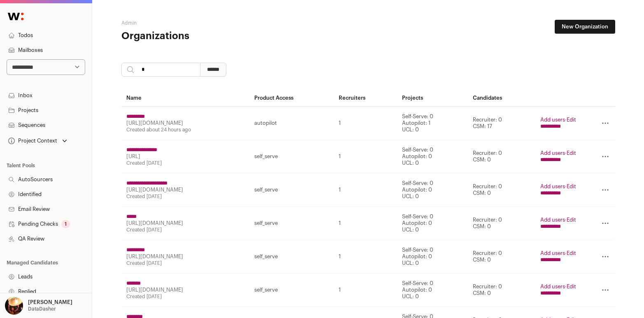 This screenshot has width=644, height=318. What do you see at coordinates (204, 36) in the screenshot?
I see `h1: Organizations` at bounding box center [204, 36].